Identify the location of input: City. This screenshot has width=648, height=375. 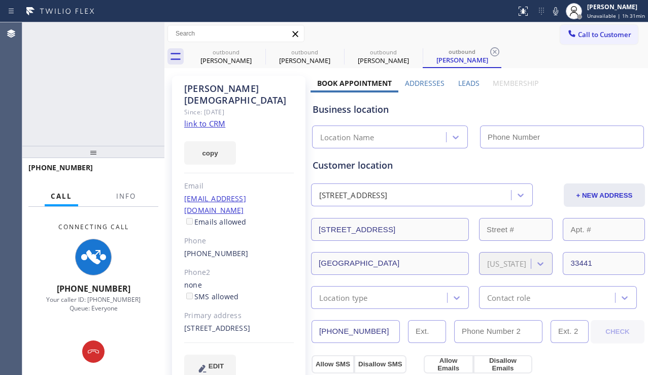
(390, 263).